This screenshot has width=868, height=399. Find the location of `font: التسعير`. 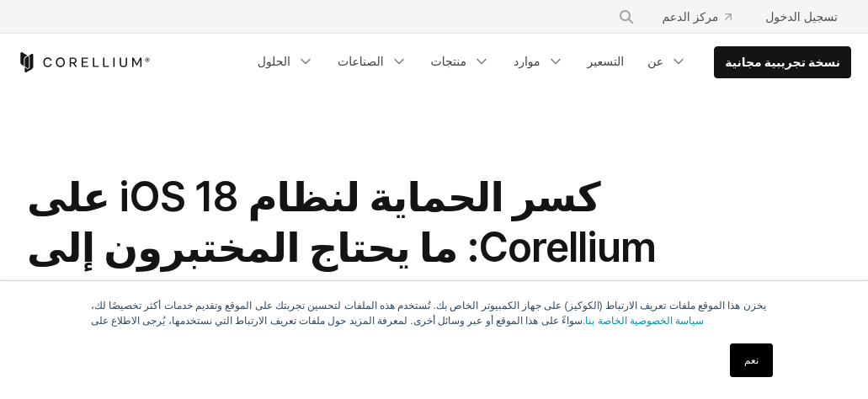

font: التسعير is located at coordinates (606, 60).